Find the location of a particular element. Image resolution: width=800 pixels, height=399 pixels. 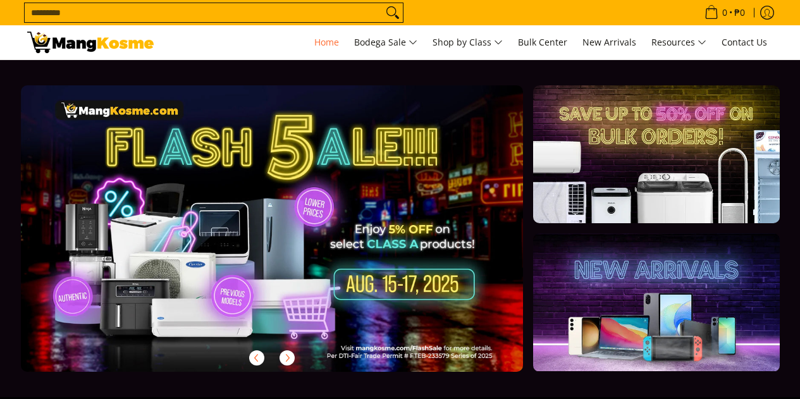

a: Bulk Center is located at coordinates (543, 42).